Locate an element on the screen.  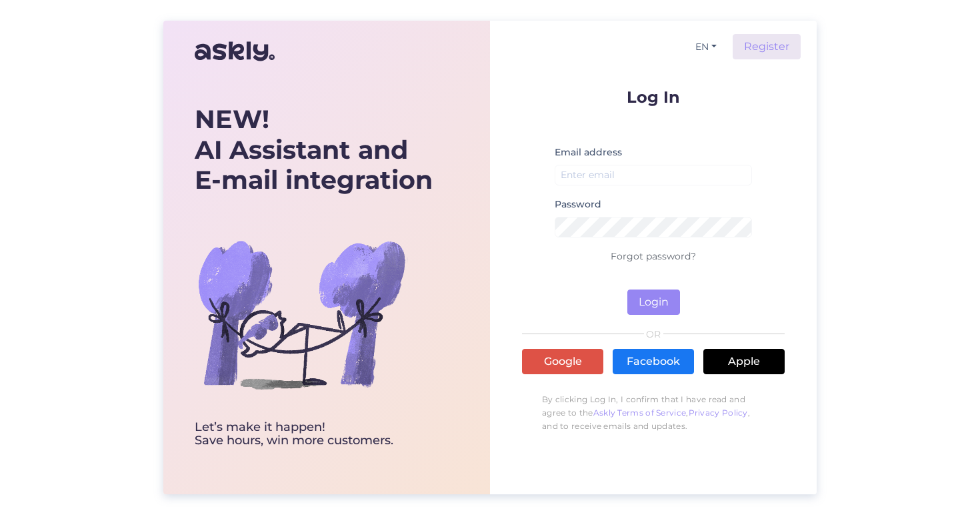
a: Facebook is located at coordinates (654, 362).